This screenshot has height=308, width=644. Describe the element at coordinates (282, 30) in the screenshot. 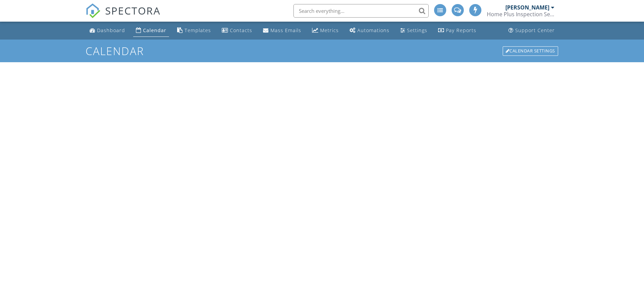

I see `a: Mass Emails` at that location.